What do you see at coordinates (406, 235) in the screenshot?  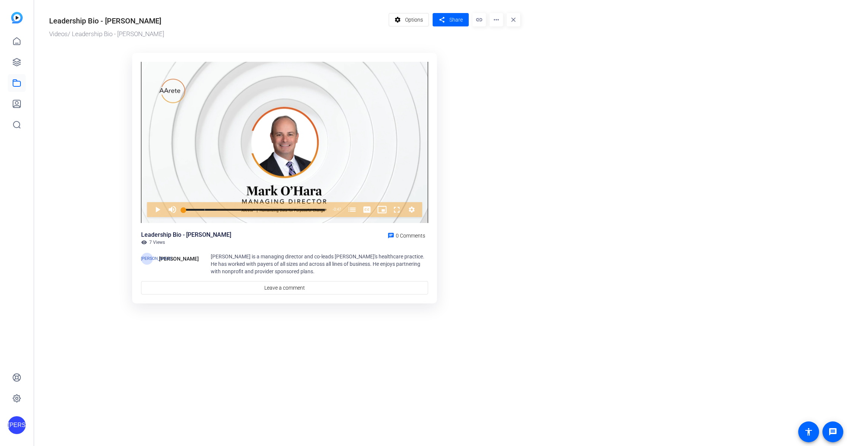 I see `a: 0 Comments` at bounding box center [406, 235].